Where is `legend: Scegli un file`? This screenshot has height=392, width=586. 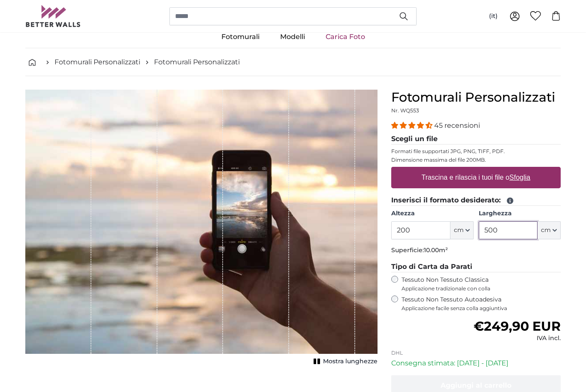 legend: Scegli un file is located at coordinates (476, 139).